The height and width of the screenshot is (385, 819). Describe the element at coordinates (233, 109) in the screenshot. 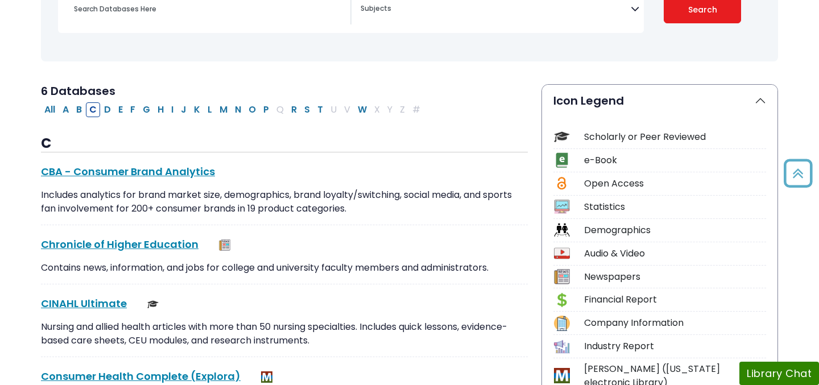

I see `div: Alpha-list to filter by first letter of database name` at that location.